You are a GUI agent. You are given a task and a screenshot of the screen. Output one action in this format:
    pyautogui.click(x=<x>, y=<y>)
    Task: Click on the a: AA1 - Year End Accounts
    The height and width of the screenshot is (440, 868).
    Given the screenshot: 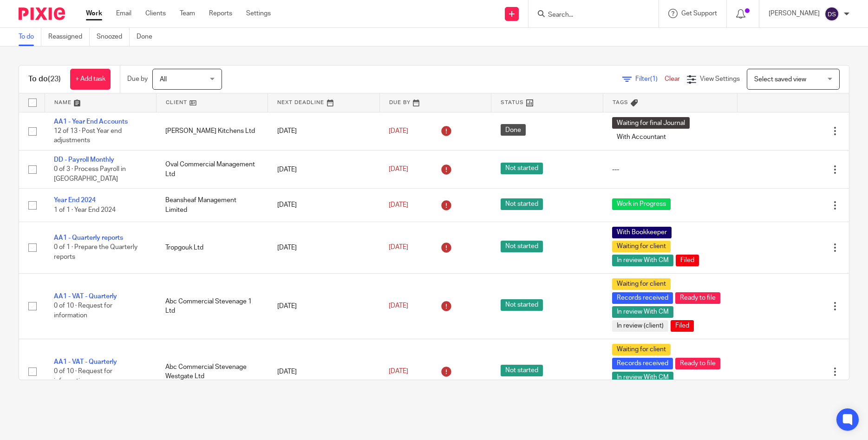 What is the action you would take?
    pyautogui.click(x=91, y=121)
    